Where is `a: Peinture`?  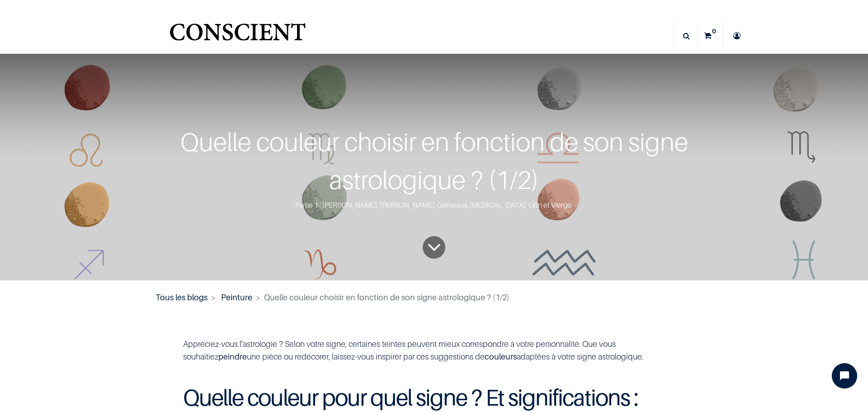 a: Peinture is located at coordinates (236, 297).